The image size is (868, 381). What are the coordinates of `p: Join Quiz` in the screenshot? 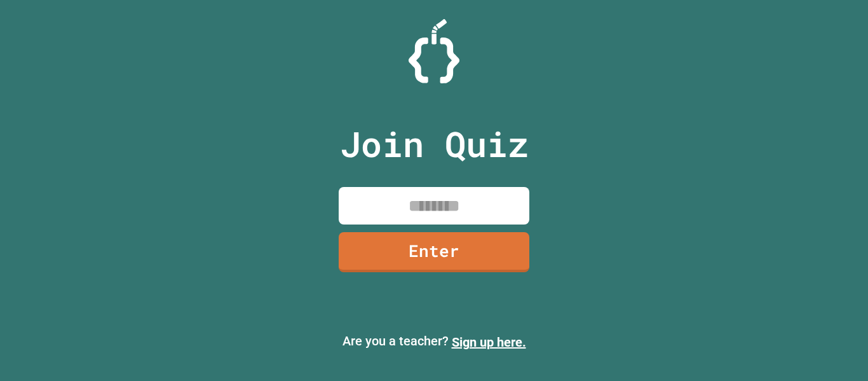 It's located at (434, 144).